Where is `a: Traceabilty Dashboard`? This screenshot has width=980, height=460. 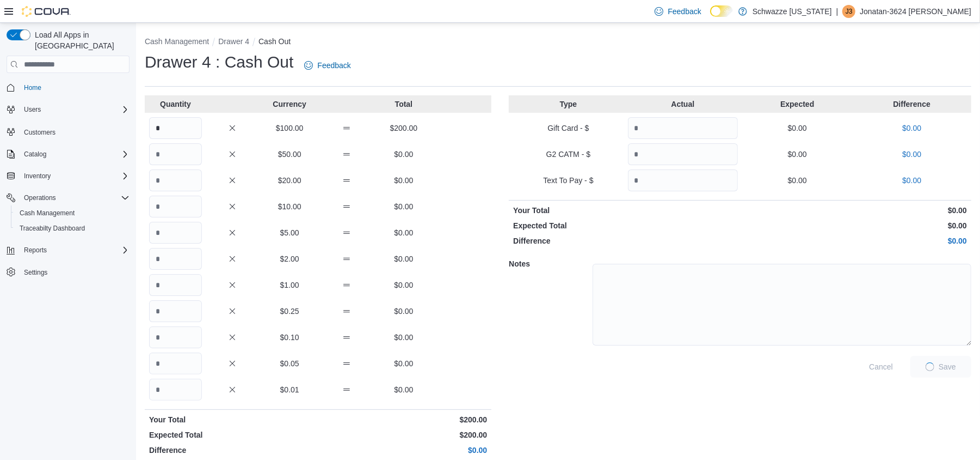 a: Traceabilty Dashboard is located at coordinates (52, 228).